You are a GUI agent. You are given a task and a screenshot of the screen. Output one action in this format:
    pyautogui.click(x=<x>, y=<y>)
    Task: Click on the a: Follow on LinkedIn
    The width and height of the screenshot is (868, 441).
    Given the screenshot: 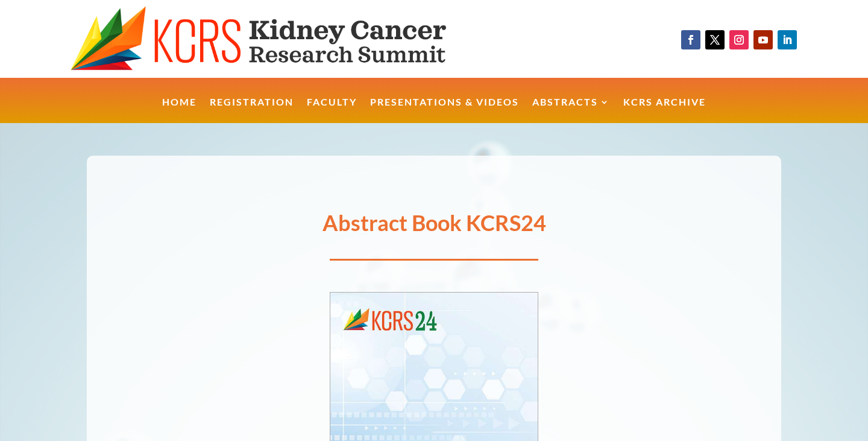 What is the action you would take?
    pyautogui.click(x=787, y=40)
    